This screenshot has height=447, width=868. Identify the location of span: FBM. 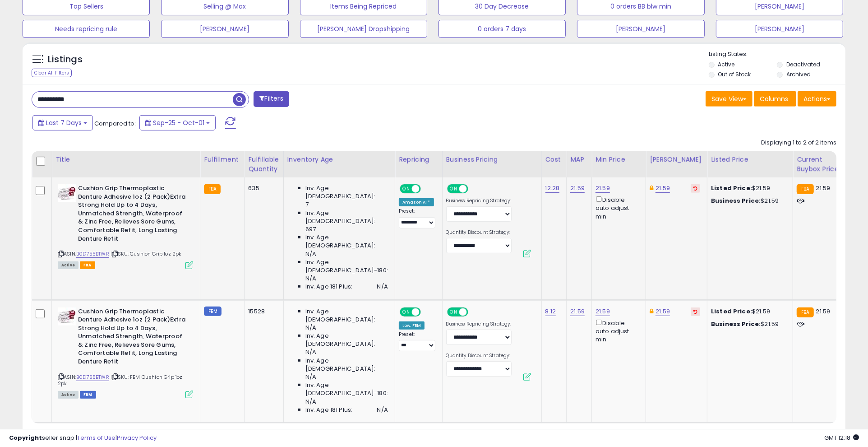
(88, 395).